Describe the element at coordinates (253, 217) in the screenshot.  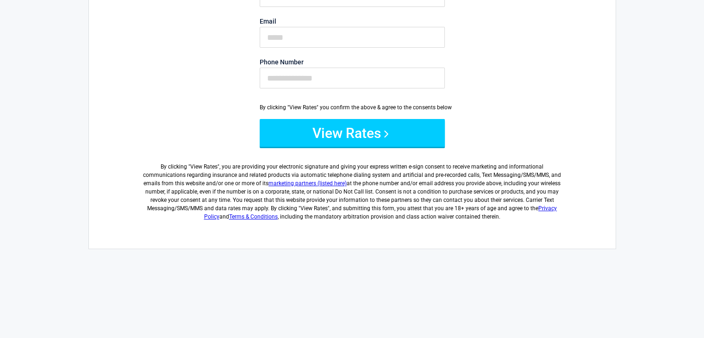
I see `a: Terms & Conditions` at that location.